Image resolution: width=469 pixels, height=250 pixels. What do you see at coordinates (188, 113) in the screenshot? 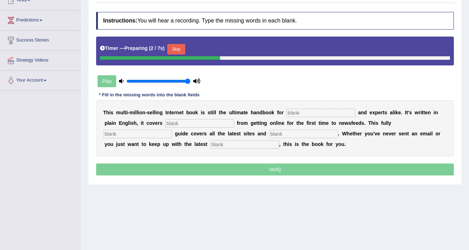
I see `b: b` at bounding box center [188, 113].